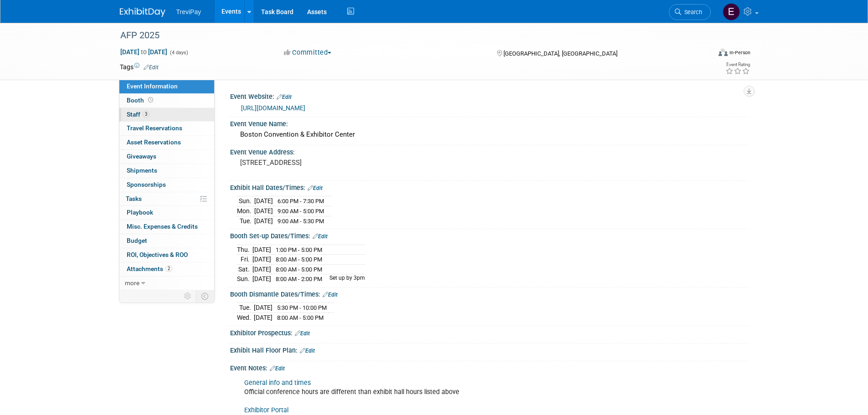 The image size is (868, 415). What do you see at coordinates (307, 53) in the screenshot?
I see `button: Committed` at bounding box center [307, 53].